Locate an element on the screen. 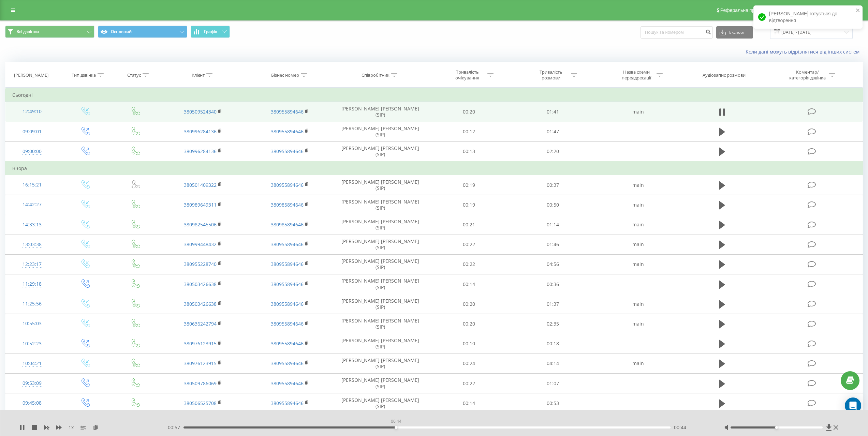 This screenshot has height=436, width=868. div: Тривалість розмови is located at coordinates (551, 75).